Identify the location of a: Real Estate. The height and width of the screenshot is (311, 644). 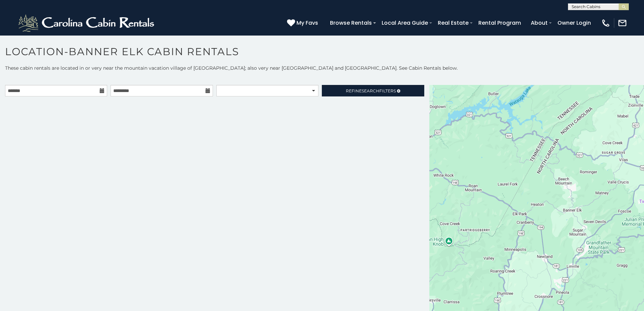
(453, 22).